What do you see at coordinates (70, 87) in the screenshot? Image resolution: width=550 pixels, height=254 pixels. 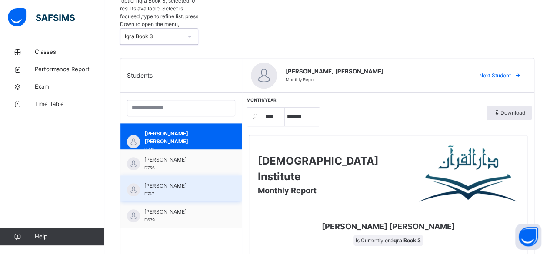 I see `span: Exam` at bounding box center [70, 87].